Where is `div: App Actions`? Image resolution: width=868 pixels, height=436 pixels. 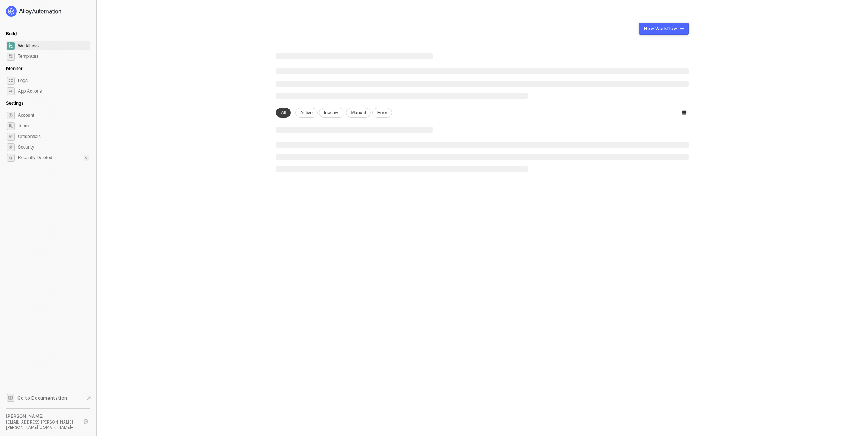
div: App Actions is located at coordinates (30, 91).